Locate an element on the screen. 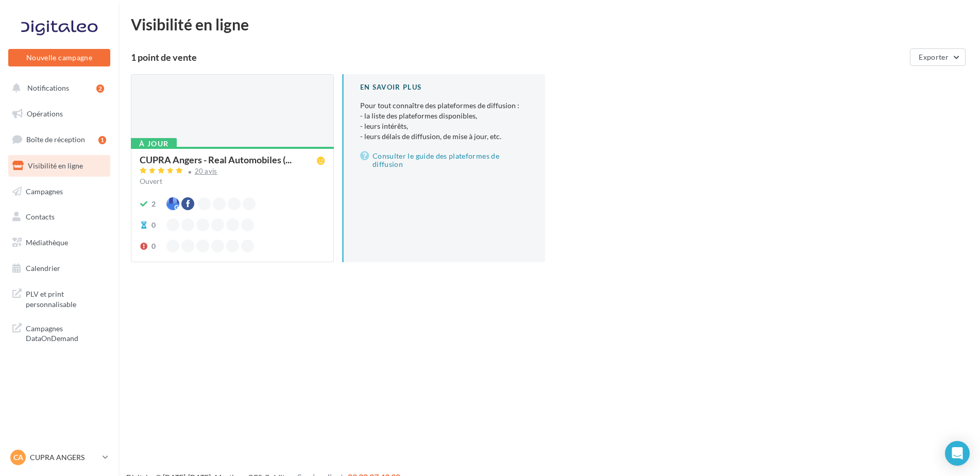  li: - leurs délais de diffusion, de mise à jour, etc. is located at coordinates (444, 136).